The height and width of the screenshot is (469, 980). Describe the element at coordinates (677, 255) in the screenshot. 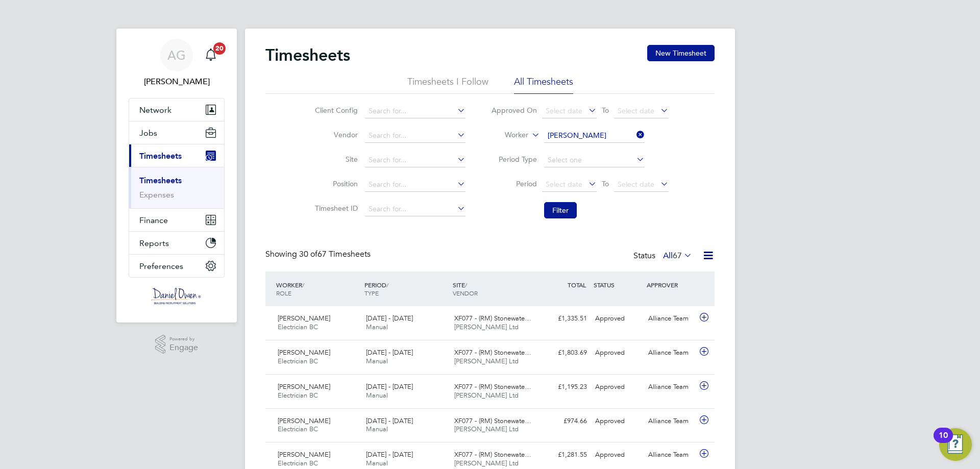

I see `span: 67` at that location.